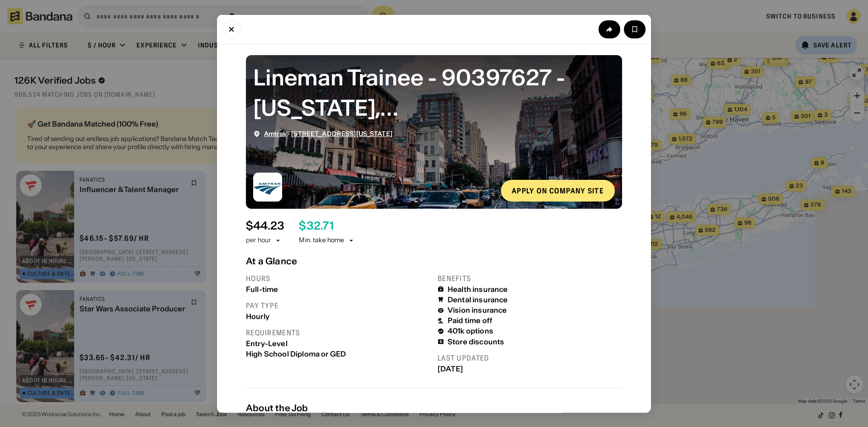  What do you see at coordinates (265, 225) in the screenshot?
I see `div: $ 44.23` at bounding box center [265, 225].